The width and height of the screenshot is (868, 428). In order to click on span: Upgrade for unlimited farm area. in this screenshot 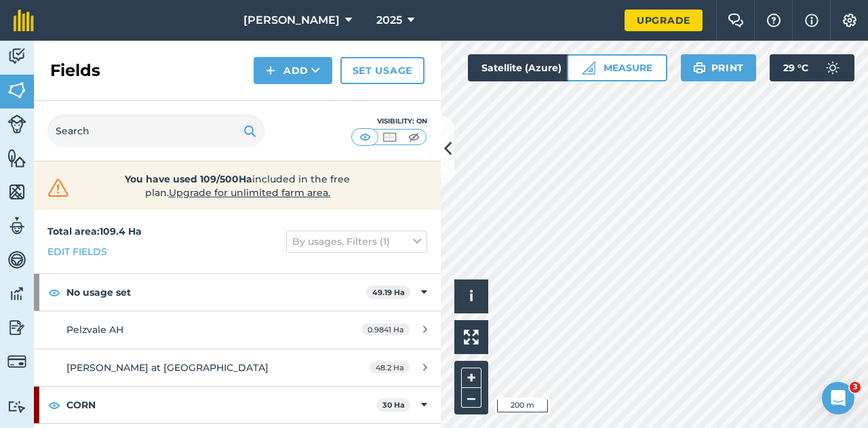, I will do `click(249, 193)`.